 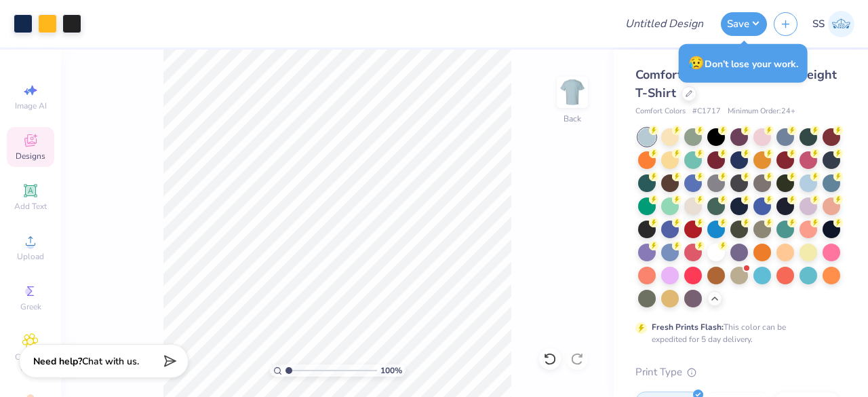 What do you see at coordinates (31, 157) in the screenshot?
I see `span: Designs` at bounding box center [31, 157].